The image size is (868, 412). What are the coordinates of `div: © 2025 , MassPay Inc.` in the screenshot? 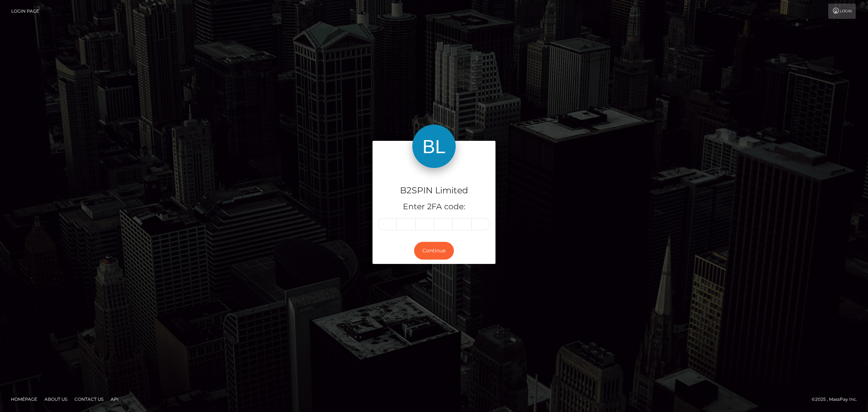 It's located at (837, 399).